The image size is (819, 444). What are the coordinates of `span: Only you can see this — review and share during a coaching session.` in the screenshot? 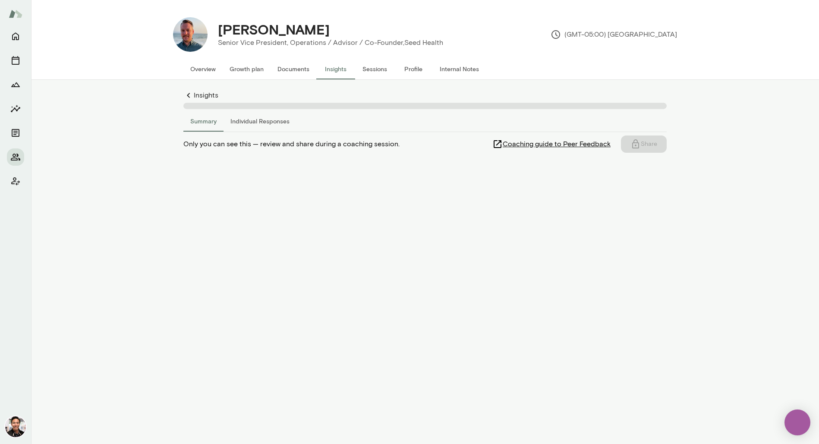 It's located at (291, 144).